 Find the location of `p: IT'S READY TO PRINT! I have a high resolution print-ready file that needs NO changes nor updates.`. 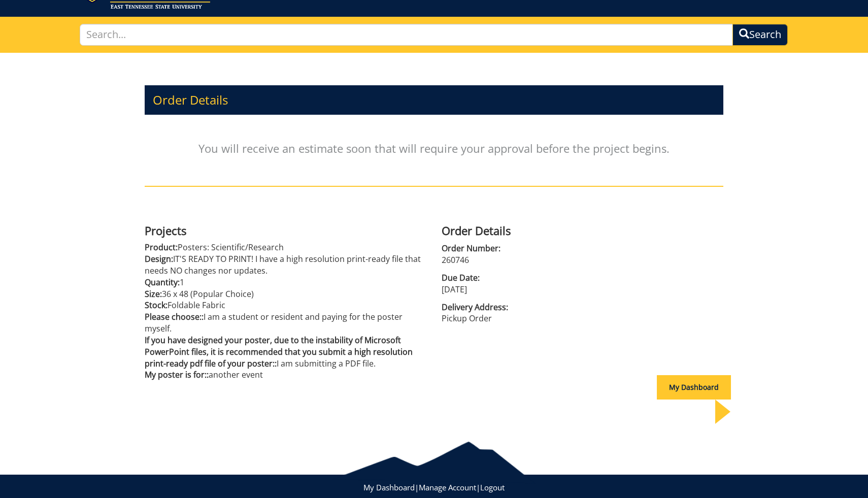

p: IT'S READY TO PRINT! I have a high resolution print-ready file that needs NO changes nor updates. is located at coordinates (285, 265).